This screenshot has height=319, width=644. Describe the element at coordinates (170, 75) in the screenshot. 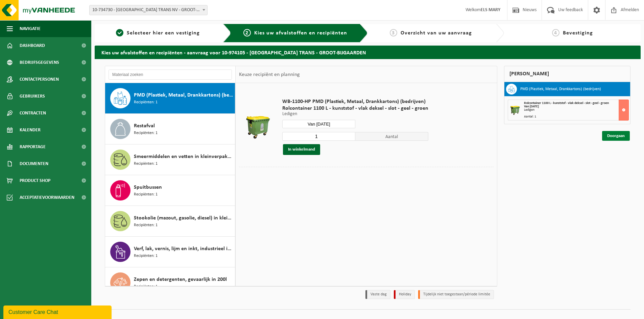

I see `input: Materiaal zoeken` at that location.